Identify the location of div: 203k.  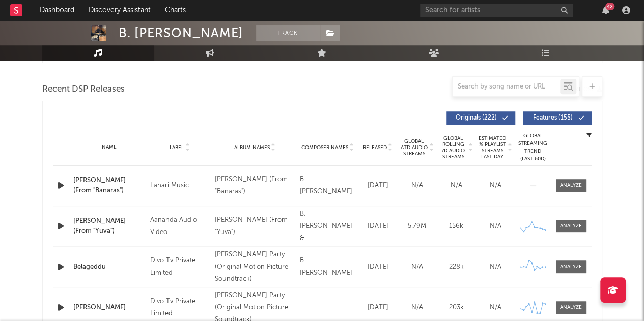
(456, 308).